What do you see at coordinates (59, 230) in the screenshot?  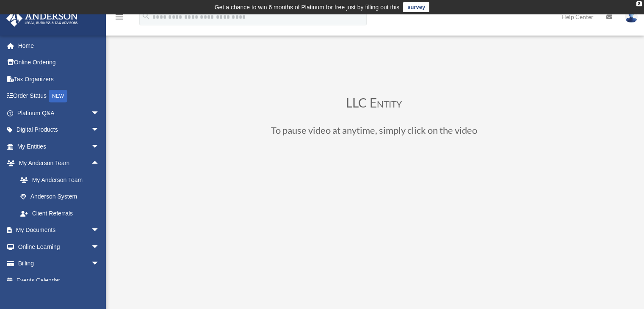 I see `a: My Documentsarrow_drop_down` at bounding box center [59, 230].